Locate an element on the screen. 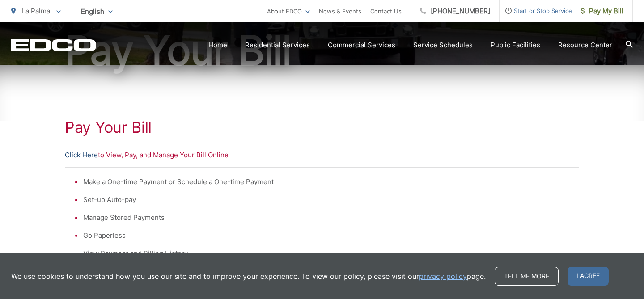 Image resolution: width=644 pixels, height=299 pixels. a: Commercial Services is located at coordinates (361, 45).